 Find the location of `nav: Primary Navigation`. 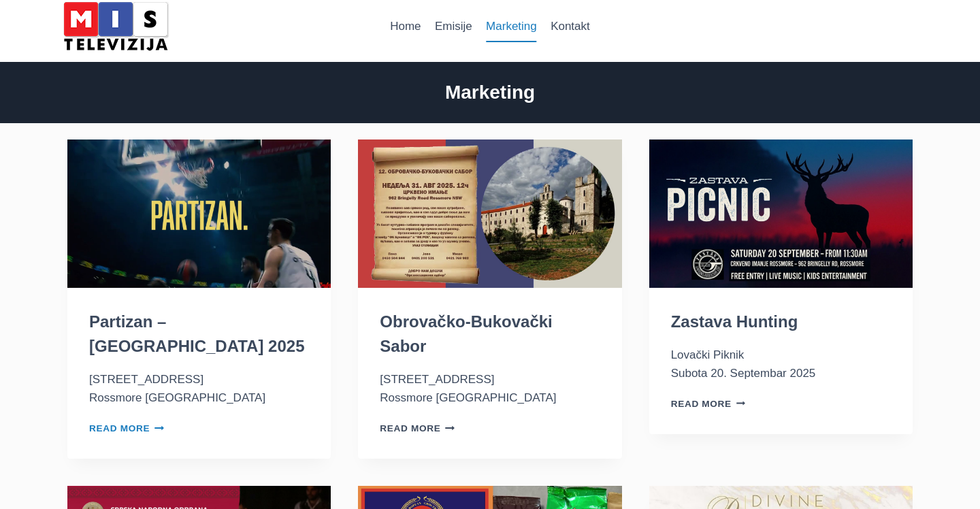

nav: Primary Navigation is located at coordinates (490, 27).